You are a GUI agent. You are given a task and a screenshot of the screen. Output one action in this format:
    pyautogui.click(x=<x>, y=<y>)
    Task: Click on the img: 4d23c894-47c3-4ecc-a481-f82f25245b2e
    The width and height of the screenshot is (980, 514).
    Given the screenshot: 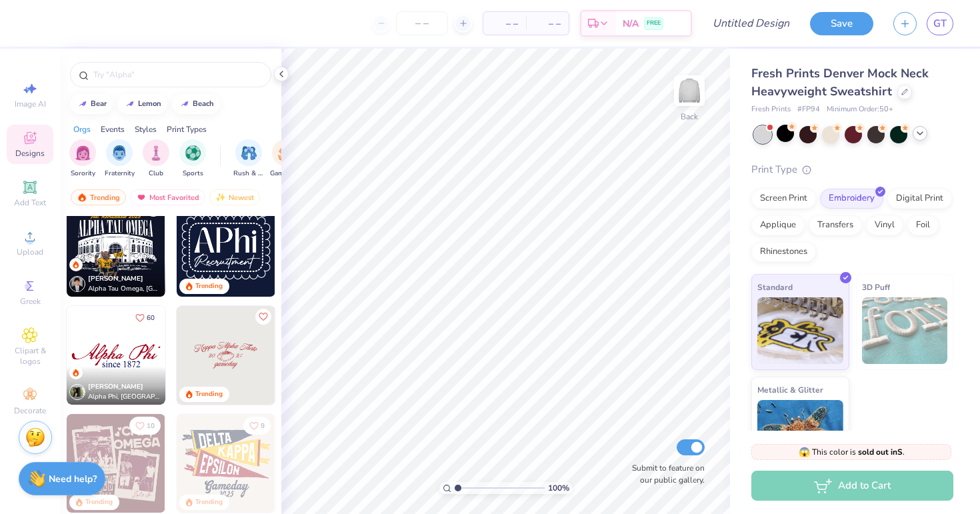 What is the action you would take?
    pyautogui.click(x=214, y=464)
    